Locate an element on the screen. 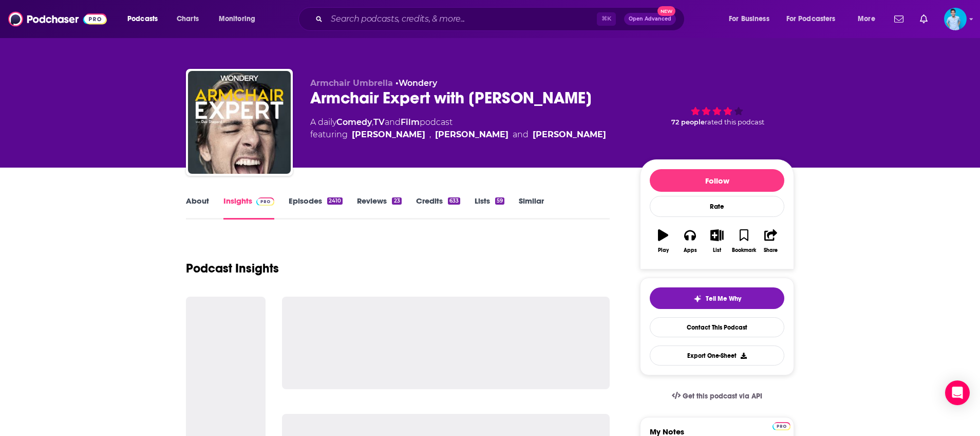  span: Armchair Umbrella is located at coordinates (352, 82).